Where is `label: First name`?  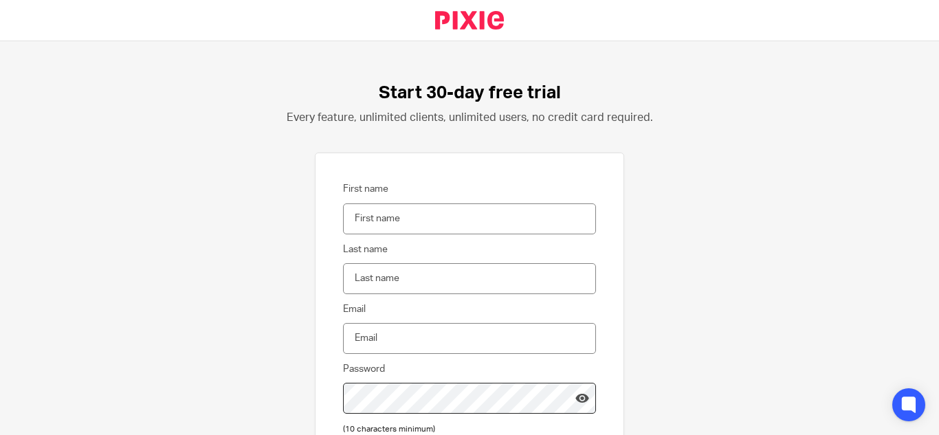 label: First name is located at coordinates (366, 189).